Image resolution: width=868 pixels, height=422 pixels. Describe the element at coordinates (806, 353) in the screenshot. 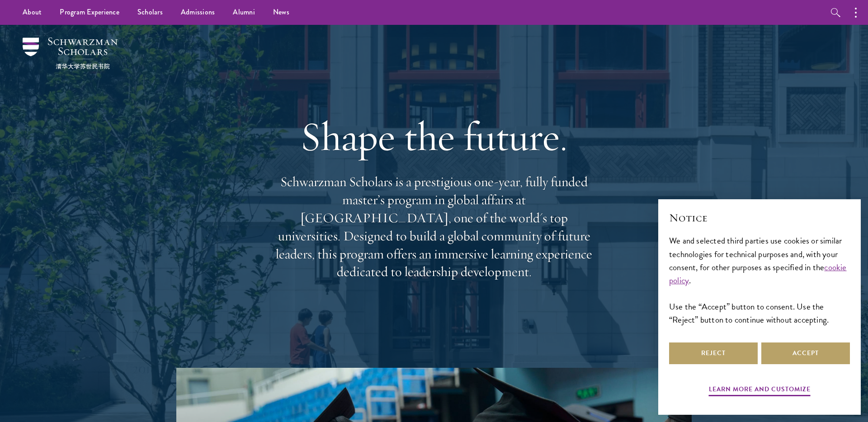

I see `button: Accept` at that location.